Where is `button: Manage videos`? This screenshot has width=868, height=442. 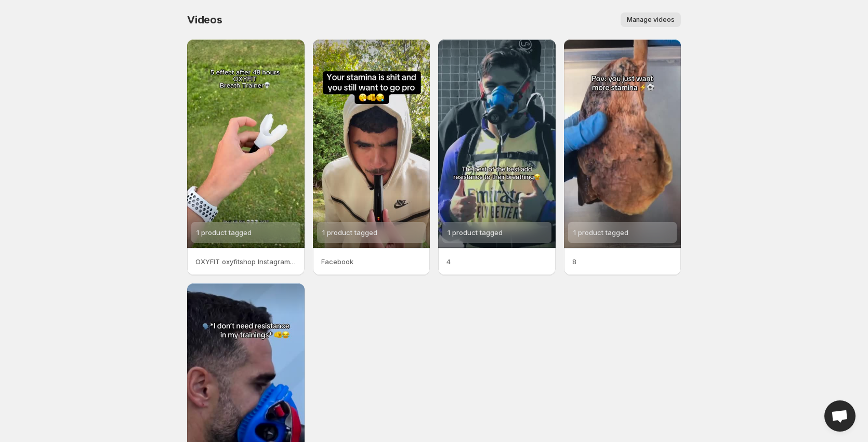
button: Manage videos is located at coordinates (651, 20).